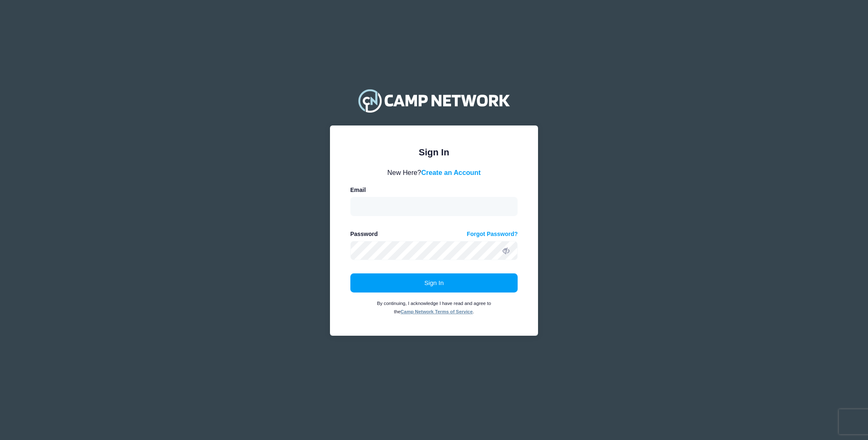 This screenshot has height=440, width=868. I want to click on img: Camp Network, so click(434, 100).